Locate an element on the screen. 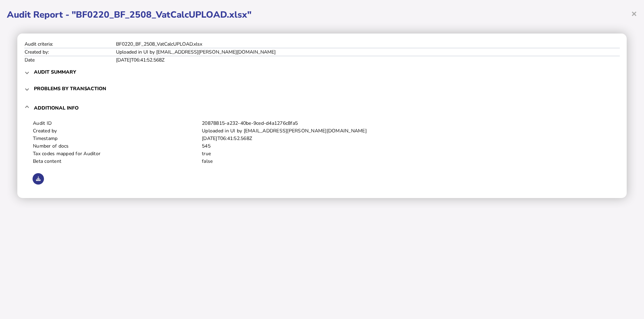  td: Timestamp is located at coordinates (117, 139).